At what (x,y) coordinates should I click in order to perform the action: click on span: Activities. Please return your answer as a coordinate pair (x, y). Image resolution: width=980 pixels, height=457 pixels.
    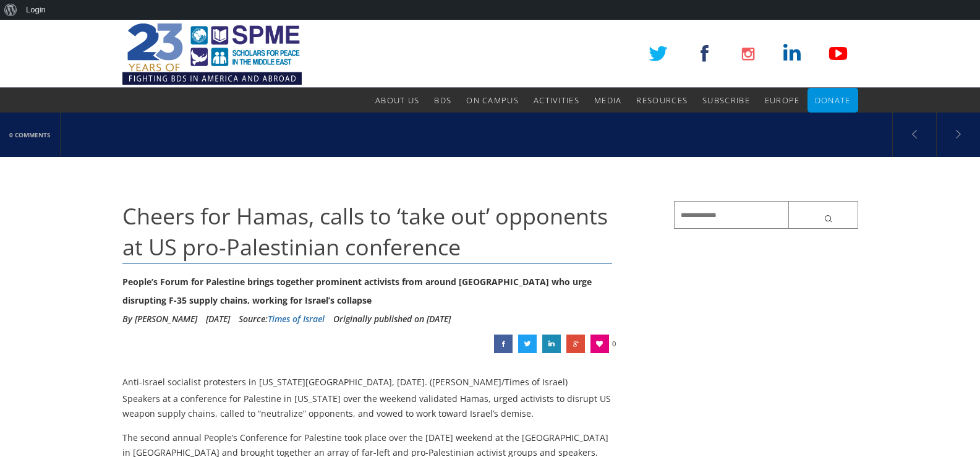
    Looking at the image, I should click on (557, 101).